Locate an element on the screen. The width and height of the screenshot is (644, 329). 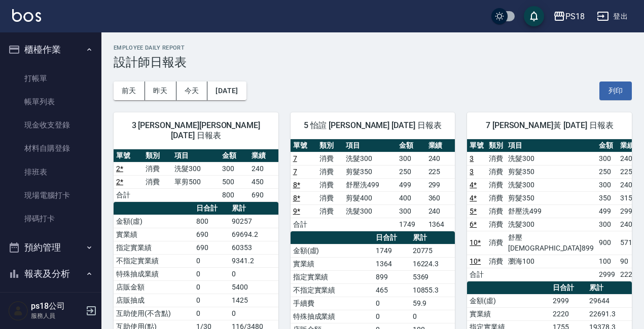
td: 315 is located at coordinates (628, 198).